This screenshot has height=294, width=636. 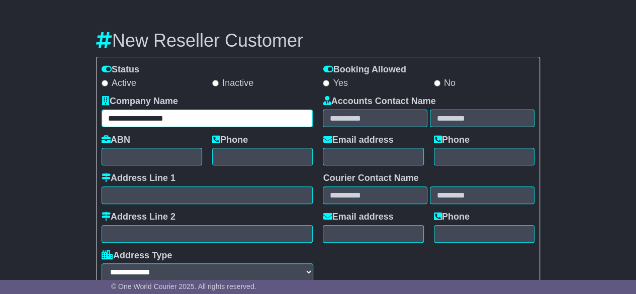 I want to click on label: Address Line 1, so click(x=138, y=178).